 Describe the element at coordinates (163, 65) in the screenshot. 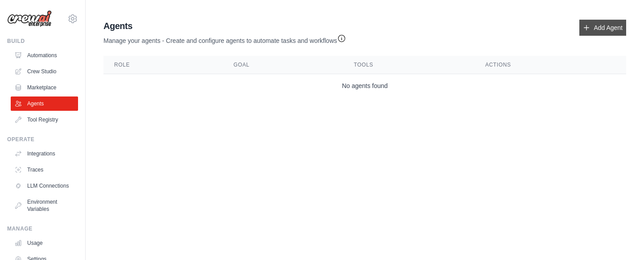

I see `th: Role` at that location.